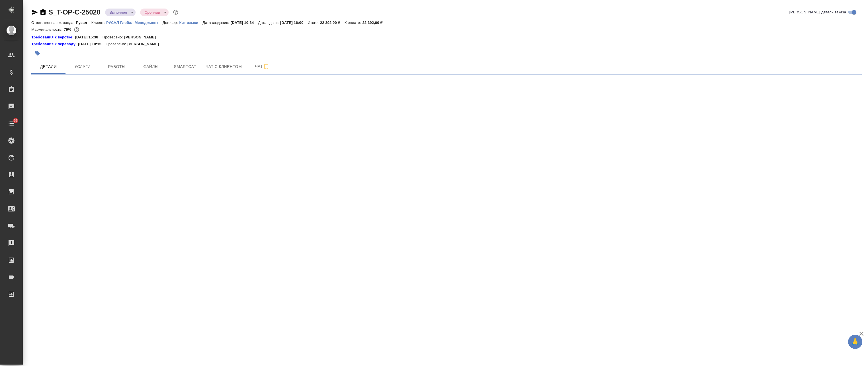  Describe the element at coordinates (37, 54) in the screenshot. I see `button: Добавить тэг` at that location.